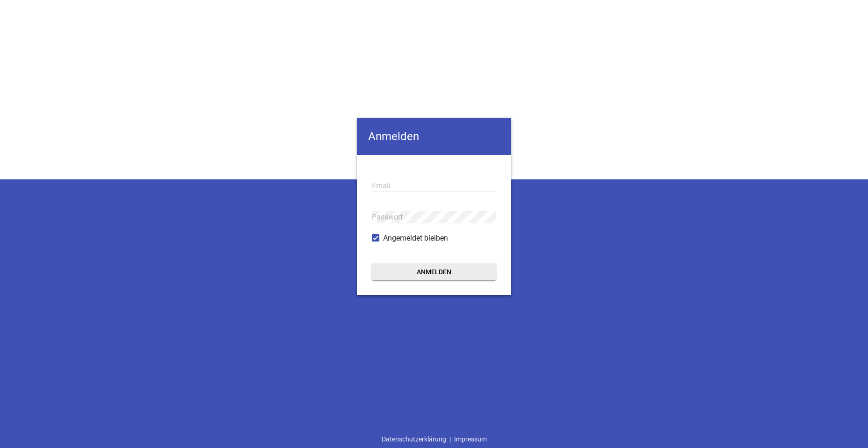 Image resolution: width=868 pixels, height=448 pixels. I want to click on a: Datenschutzerklärung, so click(414, 439).